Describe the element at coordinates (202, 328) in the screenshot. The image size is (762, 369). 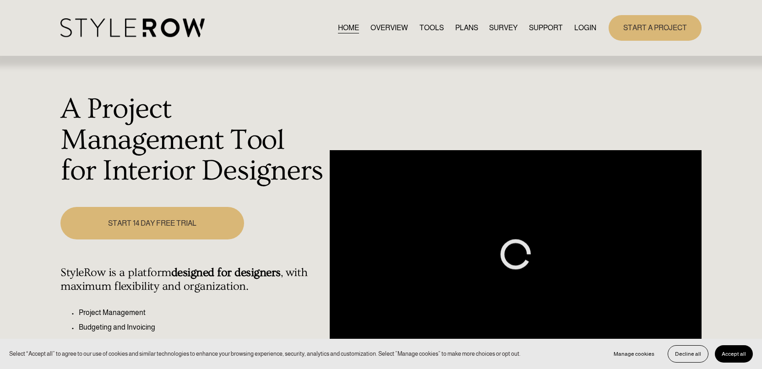
I see `p: Budgeting and Invoicing` at that location.